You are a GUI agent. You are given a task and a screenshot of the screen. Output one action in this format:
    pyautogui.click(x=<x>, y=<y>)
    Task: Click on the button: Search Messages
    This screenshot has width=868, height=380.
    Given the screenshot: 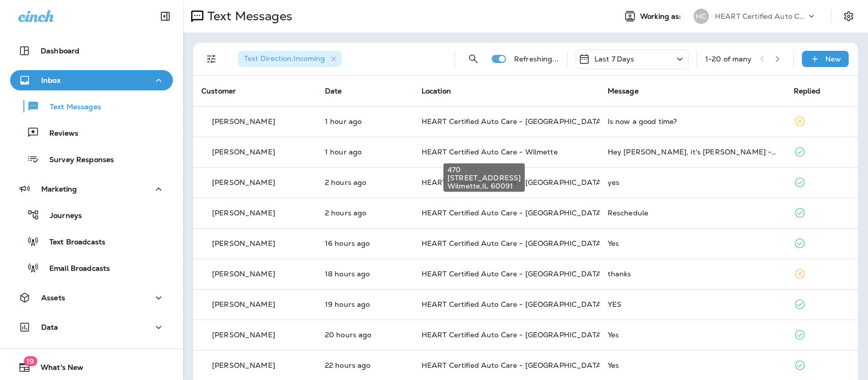 What is the action you would take?
    pyautogui.click(x=473, y=59)
    